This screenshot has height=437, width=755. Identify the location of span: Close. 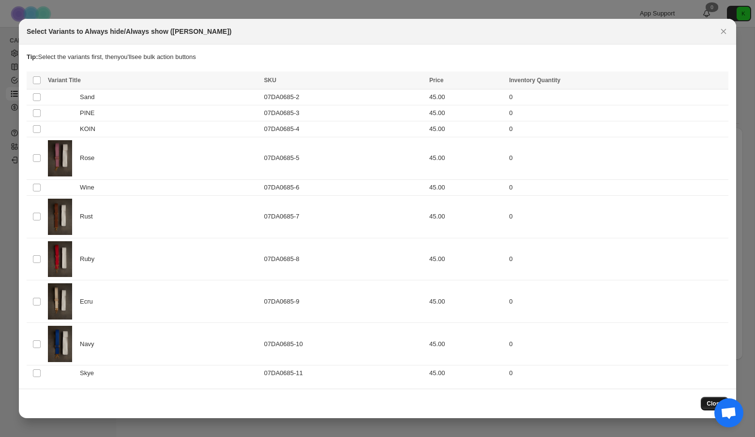
(714, 404).